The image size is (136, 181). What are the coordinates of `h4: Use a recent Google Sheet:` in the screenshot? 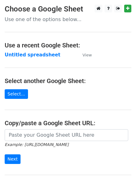 It's located at (68, 45).